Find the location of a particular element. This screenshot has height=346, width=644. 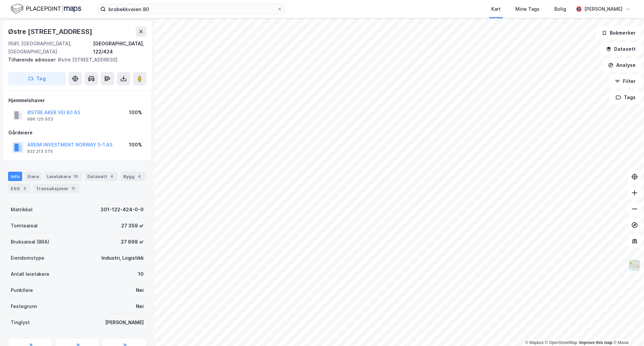

div: 996 125 653 is located at coordinates (40, 119).